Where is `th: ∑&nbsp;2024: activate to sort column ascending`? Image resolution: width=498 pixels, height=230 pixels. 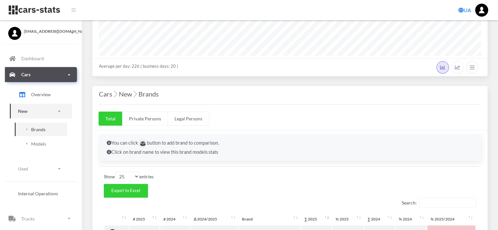 th: ∑&nbsp;2024: activate to sort column ascending is located at coordinates (379, 219).